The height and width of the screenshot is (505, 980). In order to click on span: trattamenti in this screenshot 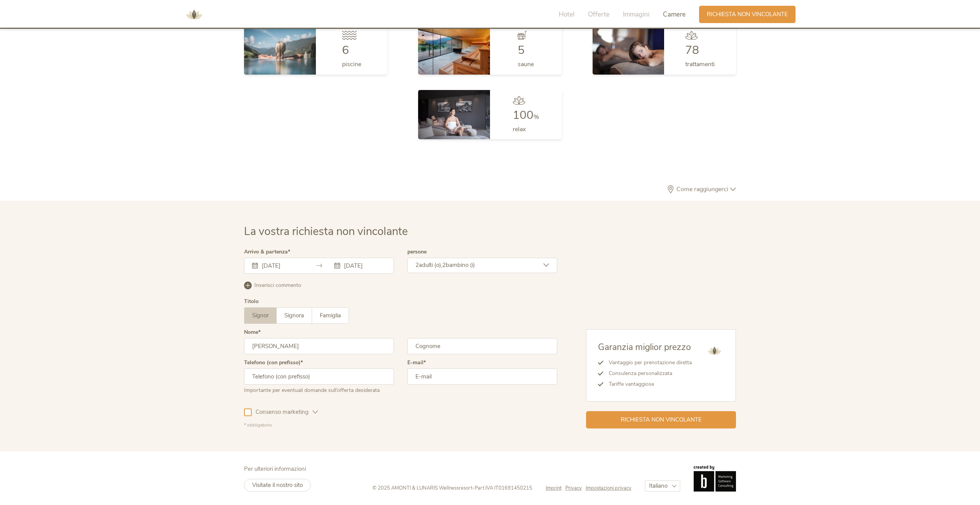, I will do `click(699, 64)`.